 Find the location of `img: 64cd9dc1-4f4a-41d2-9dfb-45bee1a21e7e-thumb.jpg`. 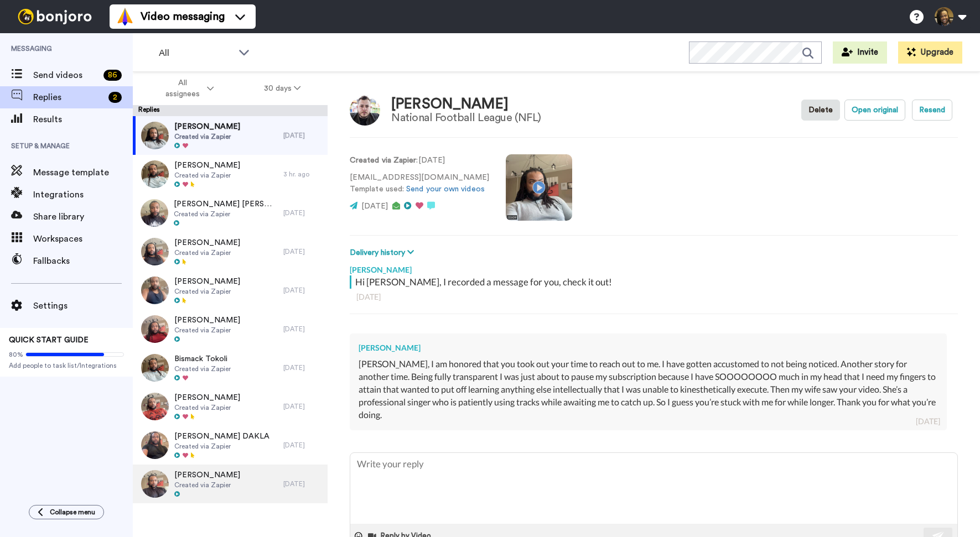

img: 64cd9dc1-4f4a-41d2-9dfb-45bee1a21e7e-thumb.jpg is located at coordinates (155, 174).